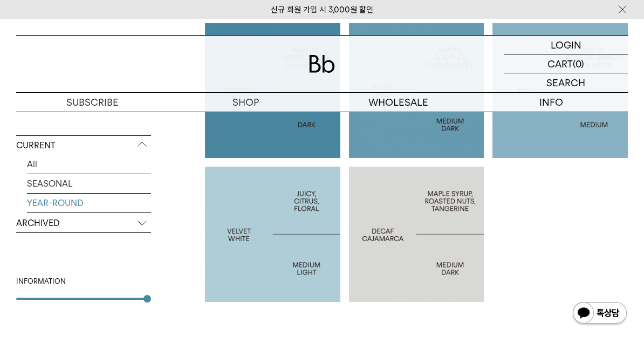  What do you see at coordinates (566, 45) in the screenshot?
I see `a: LOGIN` at bounding box center [566, 45].